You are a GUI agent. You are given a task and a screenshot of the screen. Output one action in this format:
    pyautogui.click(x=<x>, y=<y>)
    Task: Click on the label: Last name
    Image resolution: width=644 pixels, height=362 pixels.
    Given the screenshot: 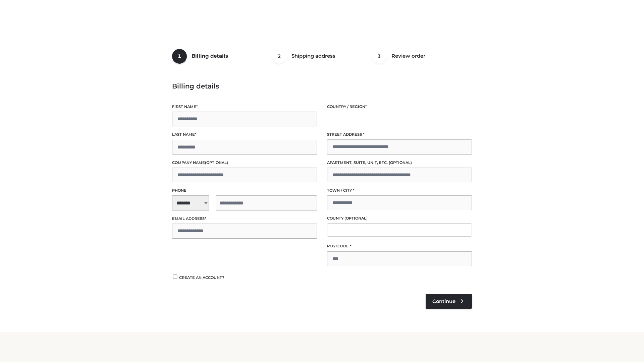 What is the action you would take?
    pyautogui.click(x=244, y=134)
    